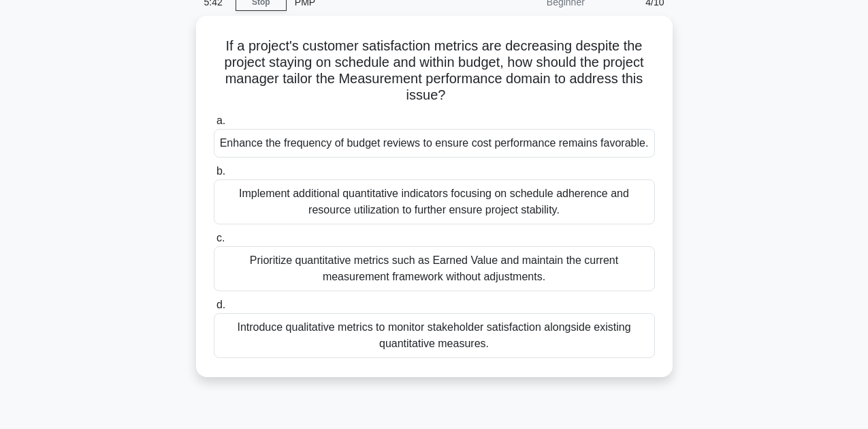 The height and width of the screenshot is (429, 868). What do you see at coordinates (221, 237) in the screenshot?
I see `span: c.` at bounding box center [221, 237].